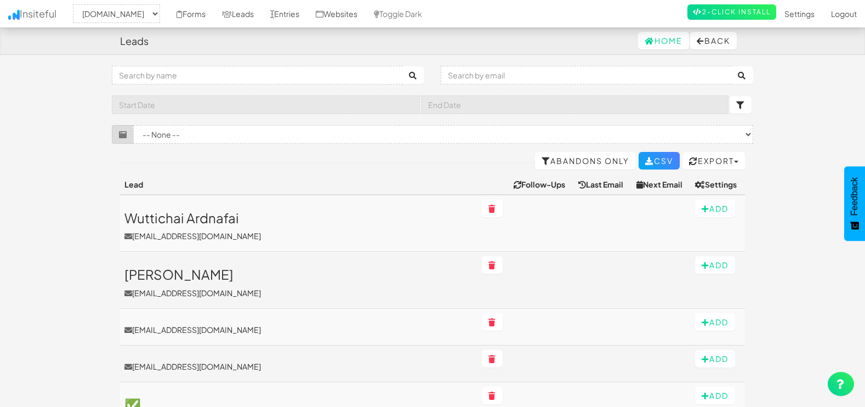 This screenshot has height=407, width=865. What do you see at coordinates (717, 184) in the screenshot?
I see `th: Settings` at bounding box center [717, 184].